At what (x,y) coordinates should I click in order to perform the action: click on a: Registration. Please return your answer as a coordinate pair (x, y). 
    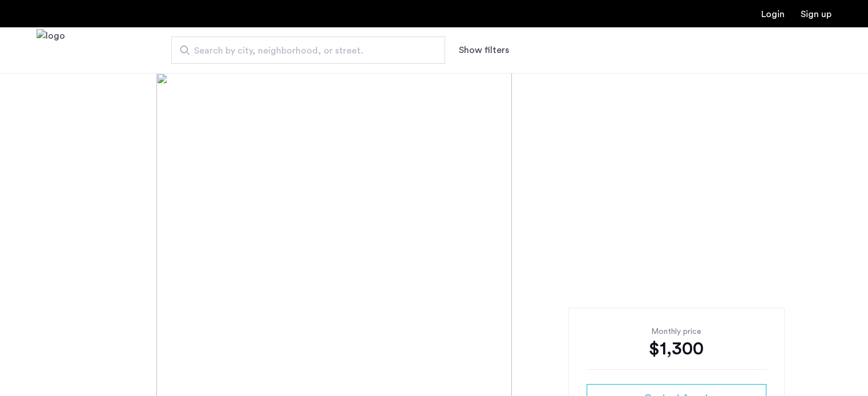
    Looking at the image, I should click on (816, 15).